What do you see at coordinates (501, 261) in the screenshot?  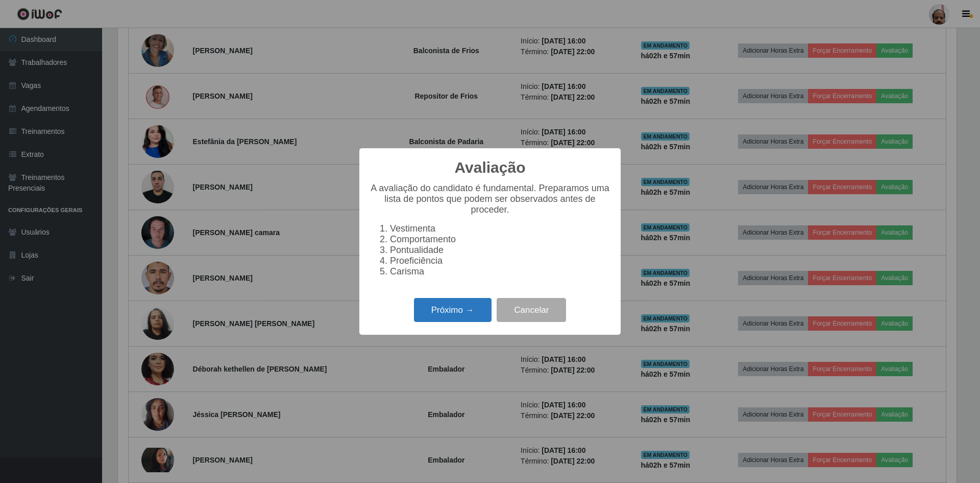 I see `li: Proeficiência` at bounding box center [501, 261].